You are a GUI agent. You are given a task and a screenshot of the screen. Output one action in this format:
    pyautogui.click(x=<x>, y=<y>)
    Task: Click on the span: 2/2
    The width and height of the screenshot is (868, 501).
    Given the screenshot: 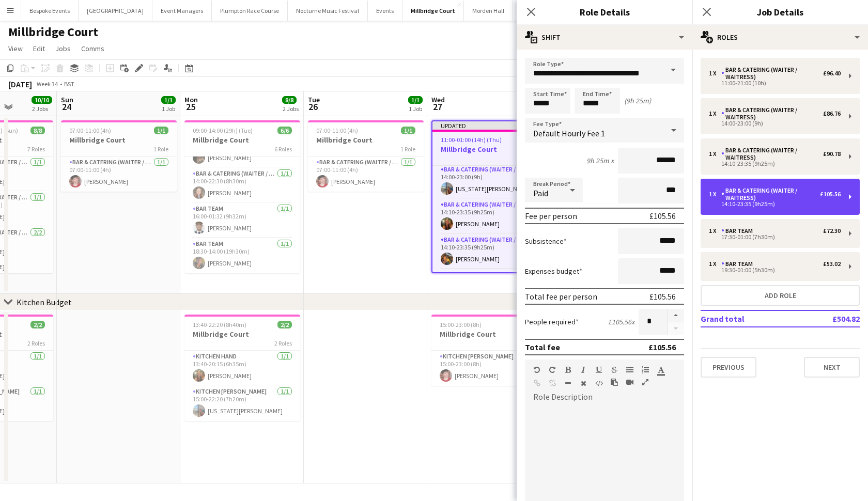 What is the action you would take?
    pyautogui.click(x=285, y=325)
    